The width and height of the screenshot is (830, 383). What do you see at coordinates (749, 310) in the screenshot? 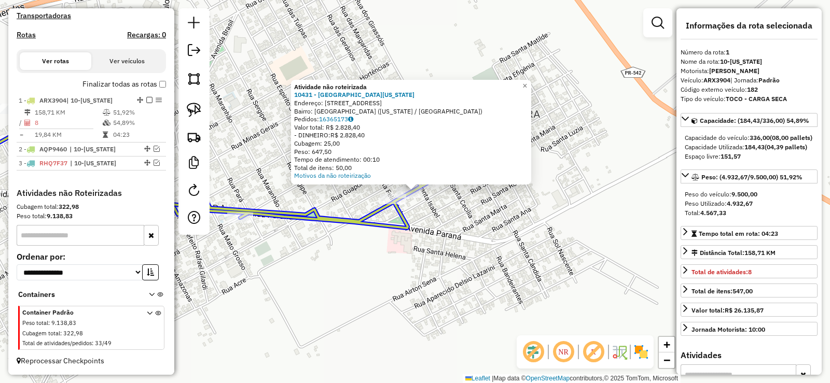
I see `a: Valor total:R$ 26.135,87` at bounding box center [749, 310].